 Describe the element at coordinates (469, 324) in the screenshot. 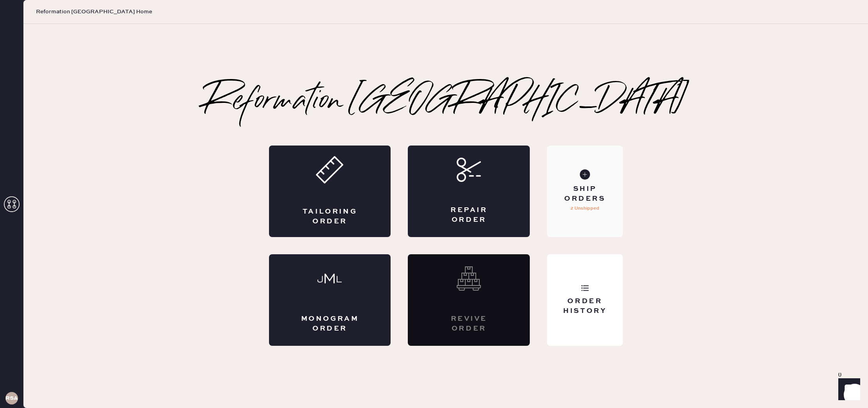

I see `div: Revive order` at that location.